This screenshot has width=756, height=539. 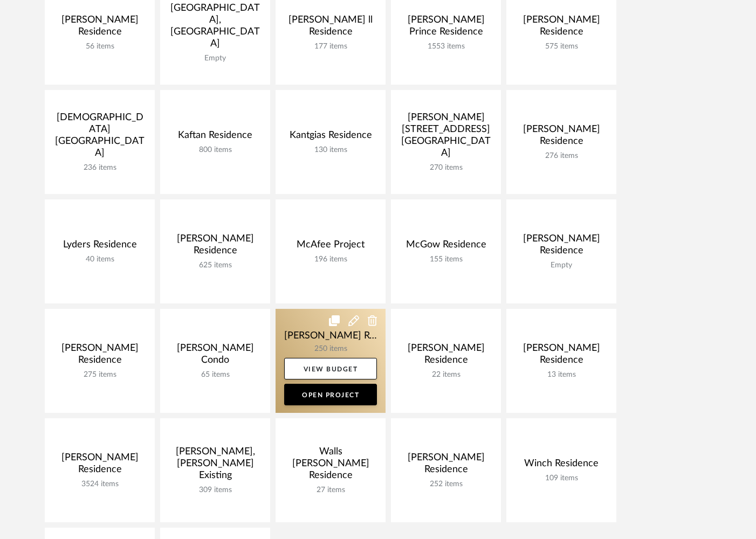 I want to click on div: 800 items, so click(x=215, y=150).